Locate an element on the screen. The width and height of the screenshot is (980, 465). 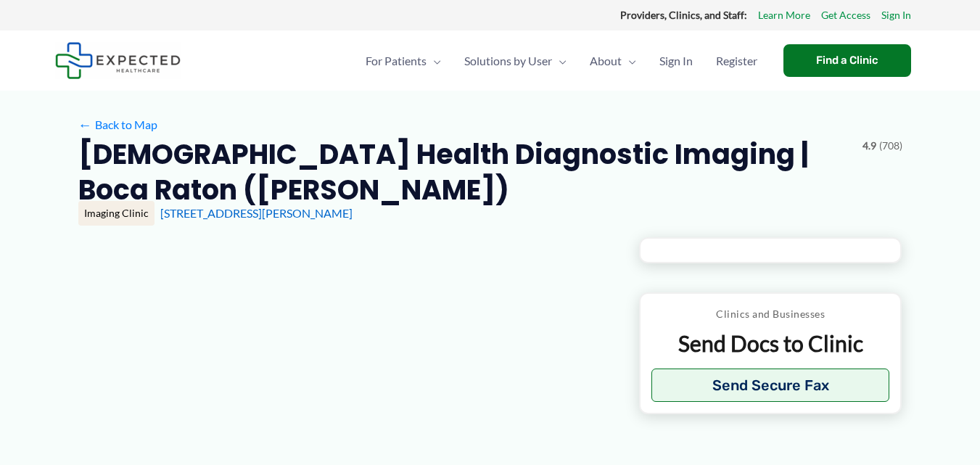
span: For Patients is located at coordinates (396, 61).